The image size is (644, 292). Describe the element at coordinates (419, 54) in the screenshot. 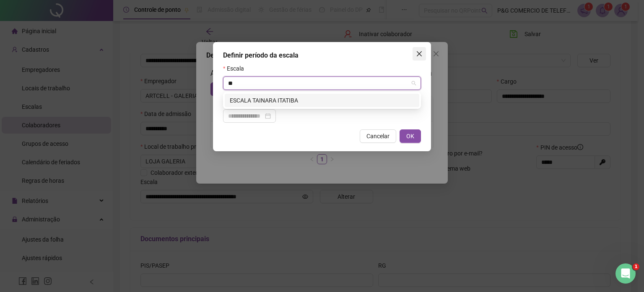

I see `button: Close` at that location.